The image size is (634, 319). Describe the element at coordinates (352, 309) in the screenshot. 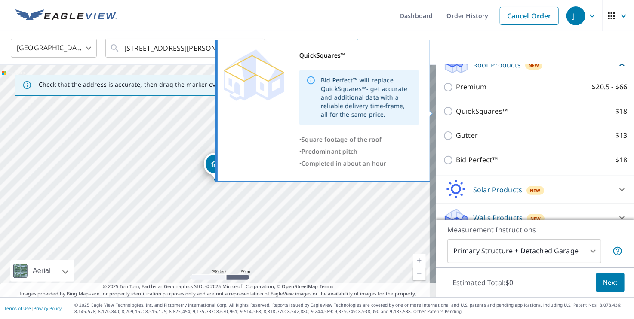

I see `p: © 2025 Eagle View Technologies, Inc. and Pictometry International Corp. All Rights Reserved. Repo...` at that location.